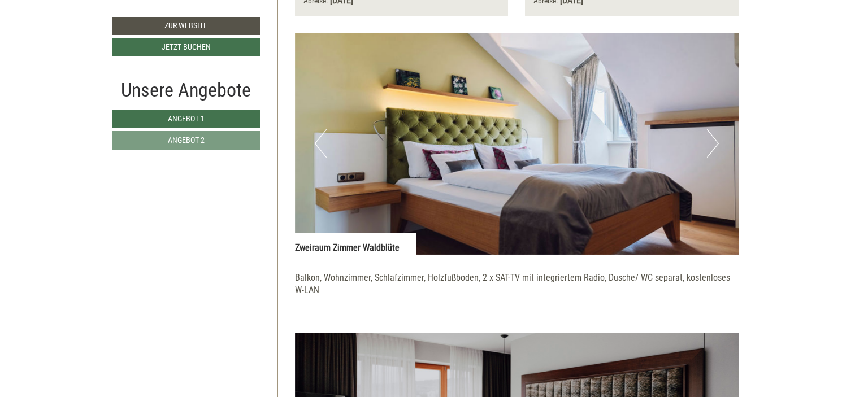 The image size is (868, 397). I want to click on span: Angebot 1, so click(186, 119).